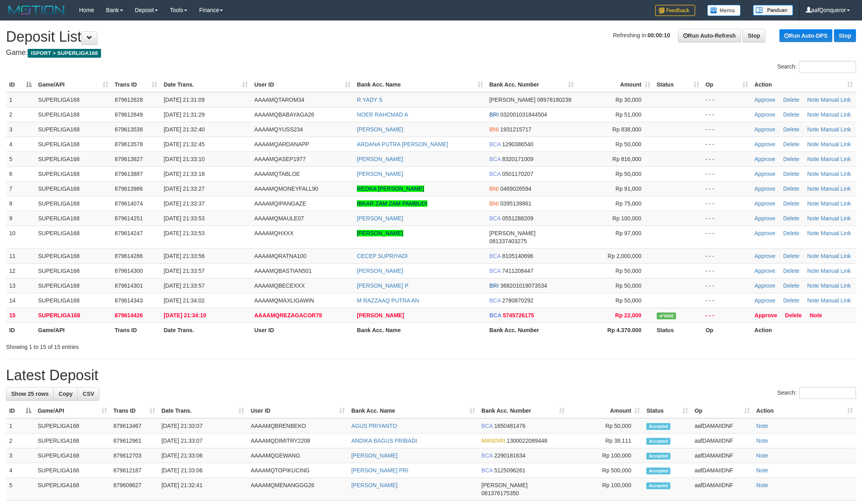 This screenshot has width=862, height=504. Describe the element at coordinates (179, 345) in the screenshot. I see `div: Showing 1 to 15 of 15 entries` at that location.